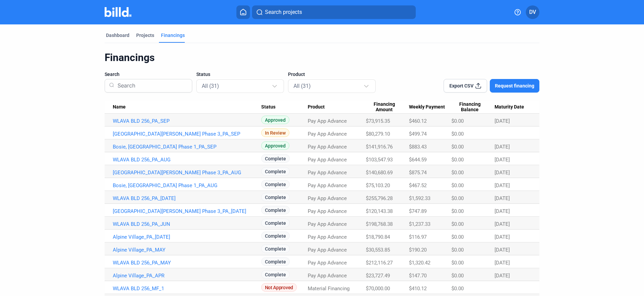 This screenshot has width=644, height=296. I want to click on span: $883.43, so click(418, 147).